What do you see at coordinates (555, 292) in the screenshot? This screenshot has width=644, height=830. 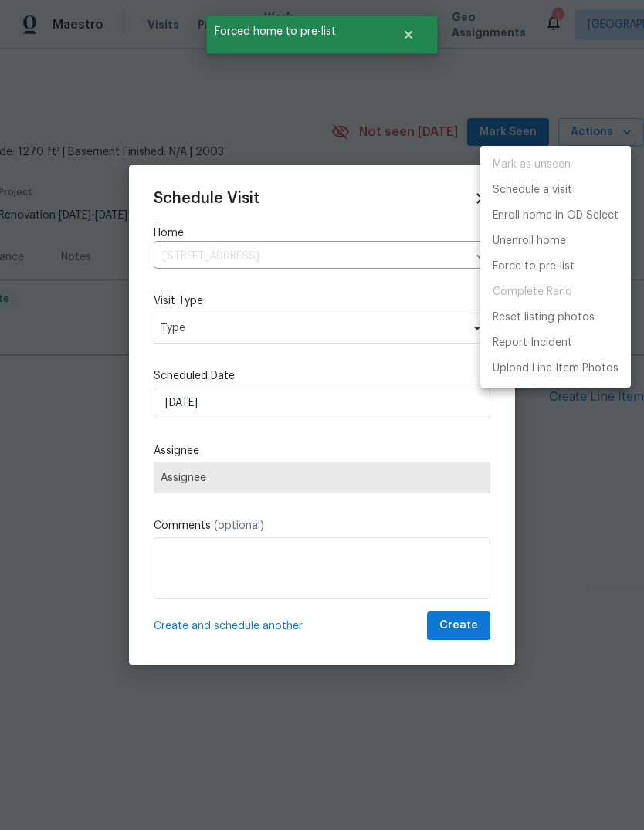 I see `span: Project is already completed` at bounding box center [555, 292].